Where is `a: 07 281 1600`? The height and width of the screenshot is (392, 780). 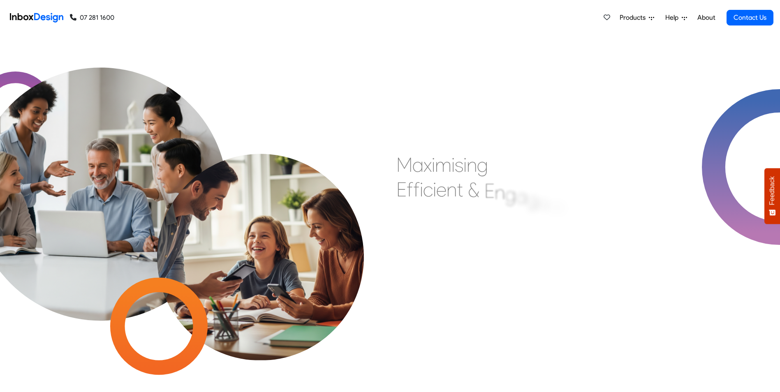 a: 07 281 1600 is located at coordinates (92, 18).